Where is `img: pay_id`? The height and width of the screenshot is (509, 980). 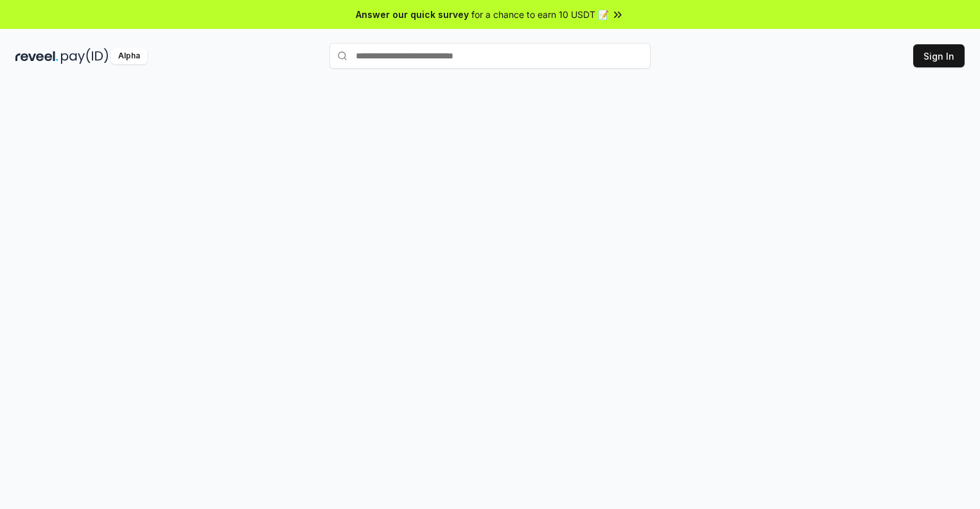
img: pay_id is located at coordinates (84, 56).